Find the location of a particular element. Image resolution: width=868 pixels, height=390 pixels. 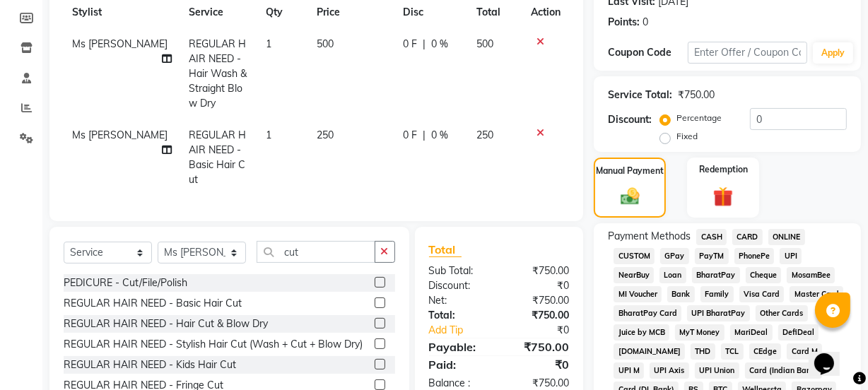

label: Fixed is located at coordinates (687, 136).